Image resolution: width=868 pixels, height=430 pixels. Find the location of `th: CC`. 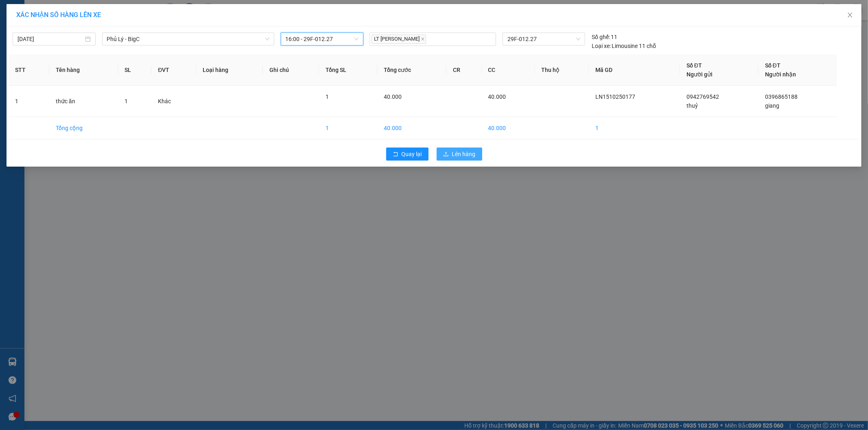

th: CC is located at coordinates (508, 70).